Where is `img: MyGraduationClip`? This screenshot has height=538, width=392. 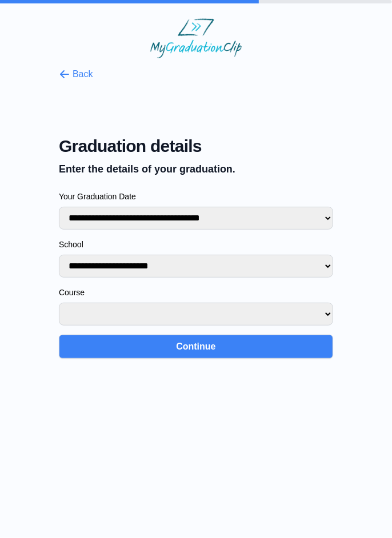 img: MyGraduationClip is located at coordinates (196, 38).